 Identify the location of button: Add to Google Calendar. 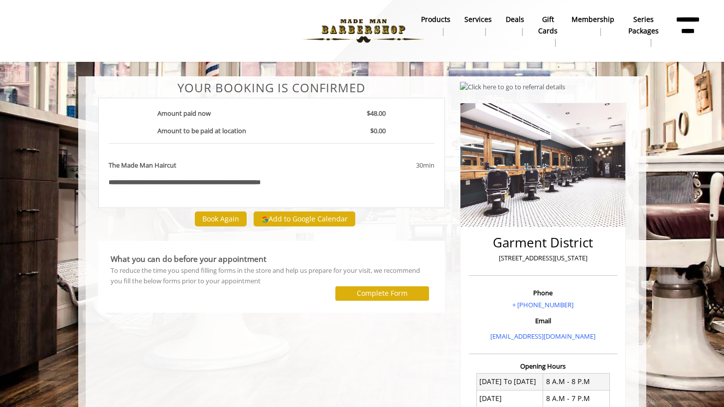
(304, 219).